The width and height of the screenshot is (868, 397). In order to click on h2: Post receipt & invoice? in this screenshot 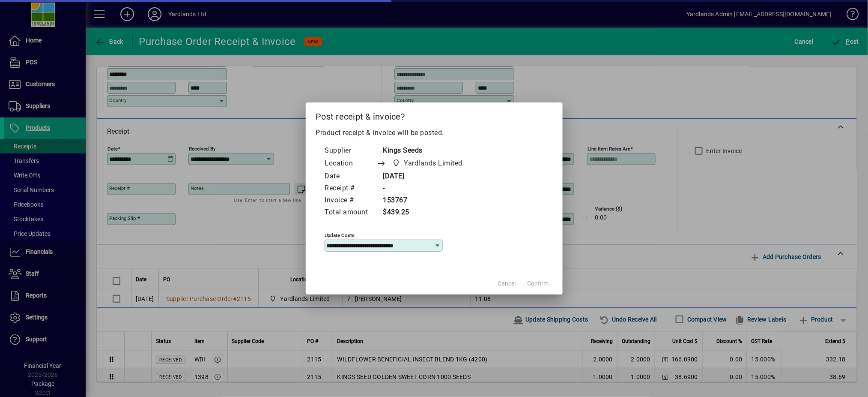, I will do `click(434, 115)`.